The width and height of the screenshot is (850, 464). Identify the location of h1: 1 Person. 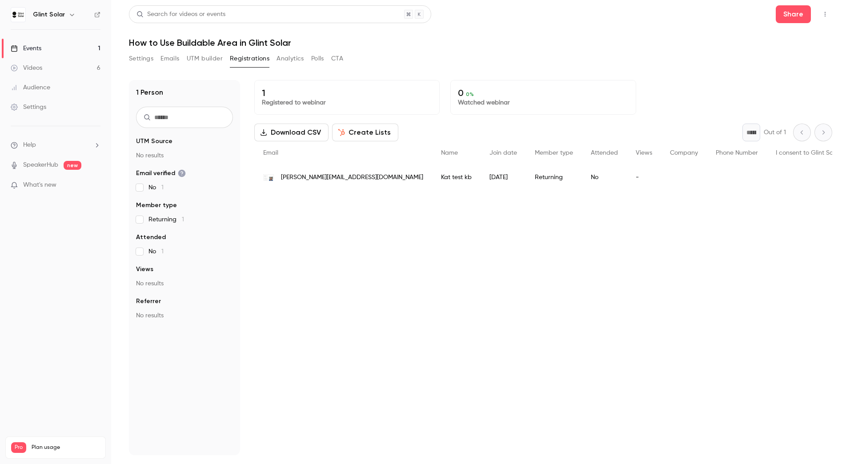
(149, 92).